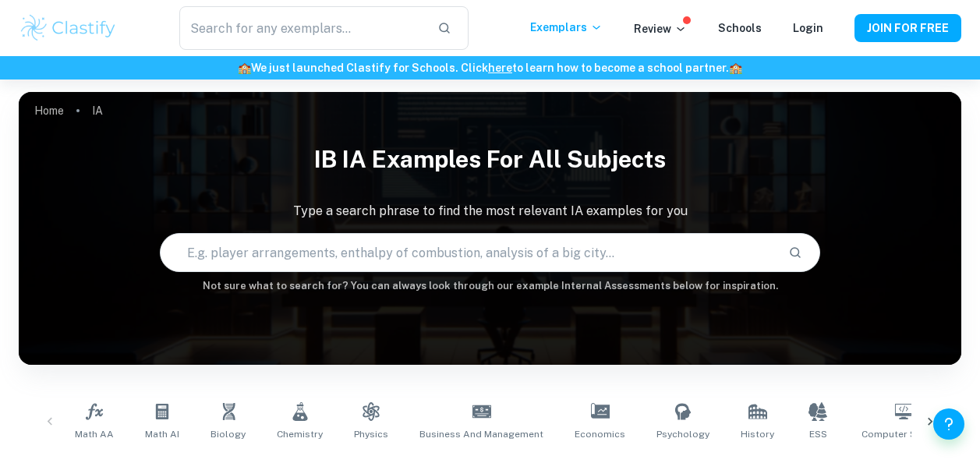  Describe the element at coordinates (97, 110) in the screenshot. I see `p: IA` at that location.